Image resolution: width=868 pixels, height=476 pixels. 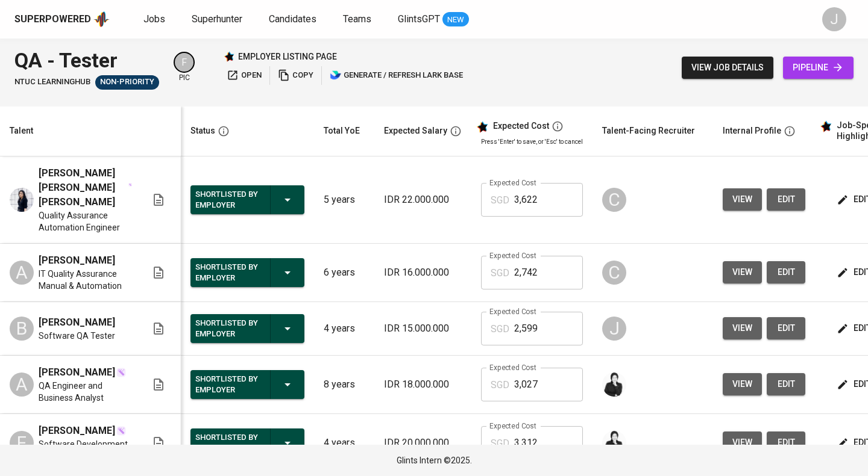 I want to click on span: generate / refresh lark base, so click(x=395, y=75).